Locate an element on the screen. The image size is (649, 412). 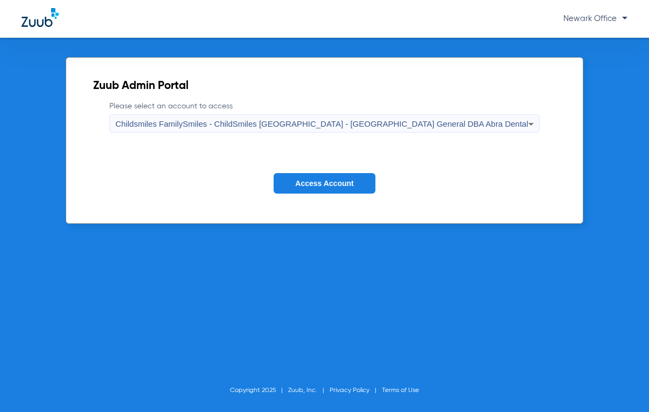
a: Terms of Use is located at coordinates (400, 390).